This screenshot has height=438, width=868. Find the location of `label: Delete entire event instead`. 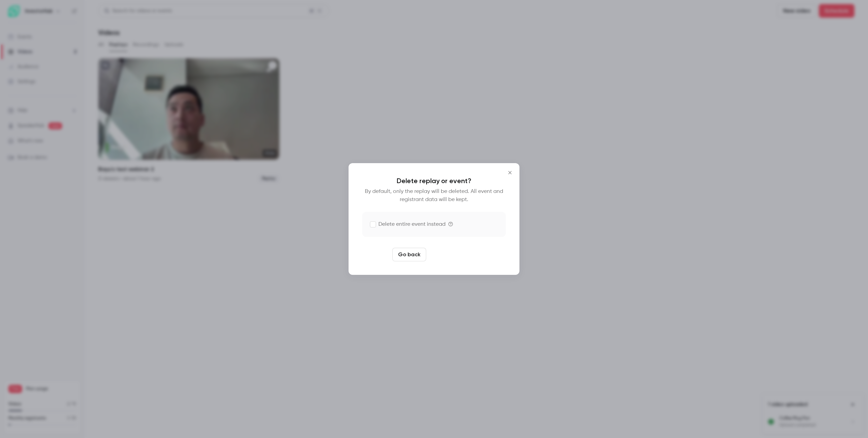

label: Delete entire event instead is located at coordinates (408, 225).